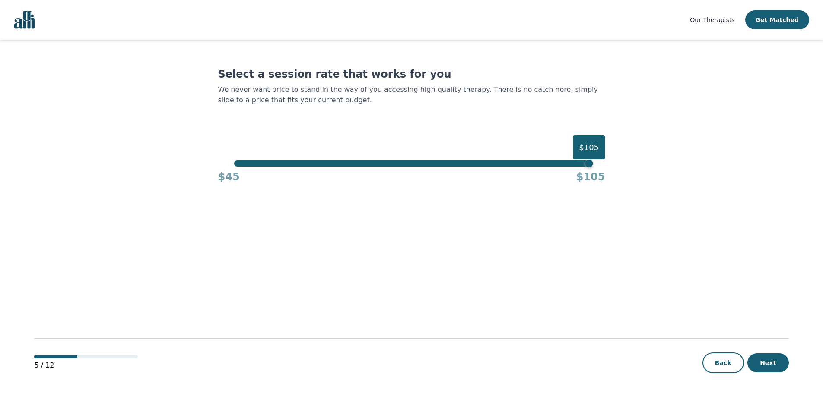  Describe the element at coordinates (589, 147) in the screenshot. I see `div: $105` at that location.